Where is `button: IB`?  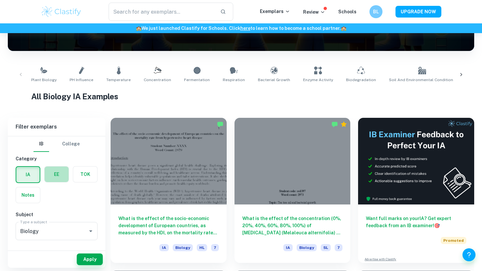 button: IB is located at coordinates (41, 144).